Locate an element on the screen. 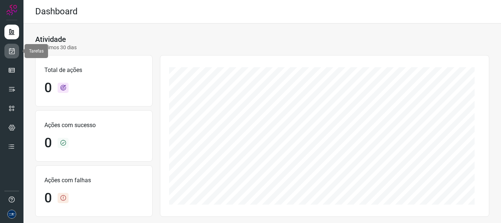 The width and height of the screenshot is (501, 223). p: Total de ações is located at coordinates (94, 70).